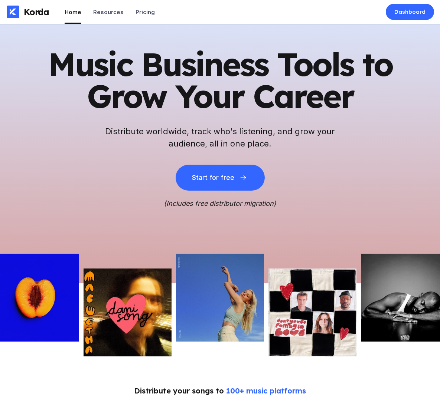  Describe the element at coordinates (220, 178) in the screenshot. I see `button: Start for free` at that location.